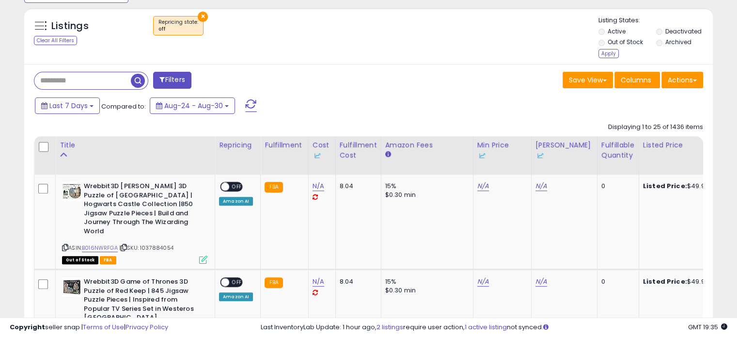 This screenshot has height=337, width=737. What do you see at coordinates (172, 80) in the screenshot?
I see `button: Filters` at bounding box center [172, 80].